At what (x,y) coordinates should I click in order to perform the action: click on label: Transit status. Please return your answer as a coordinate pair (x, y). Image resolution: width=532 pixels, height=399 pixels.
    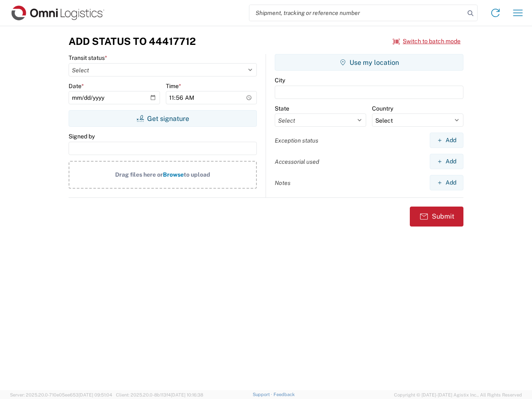
    Looking at the image, I should click on (88, 58).